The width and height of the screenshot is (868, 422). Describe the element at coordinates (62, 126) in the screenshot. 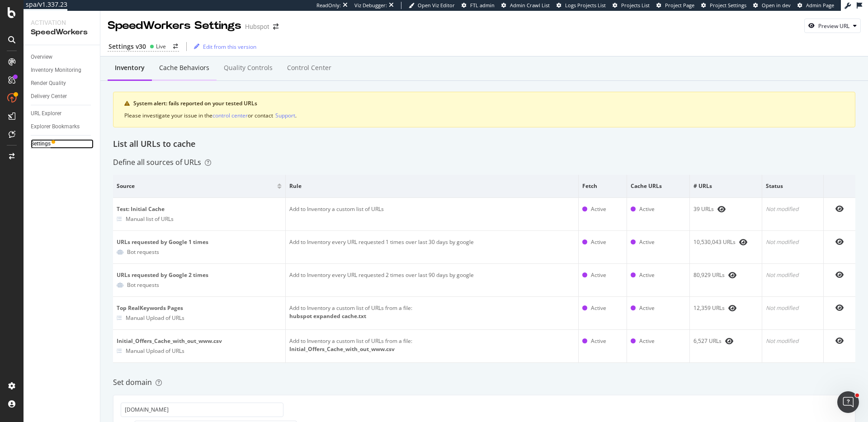

I see `a: Explorer Bookmarks` at that location.